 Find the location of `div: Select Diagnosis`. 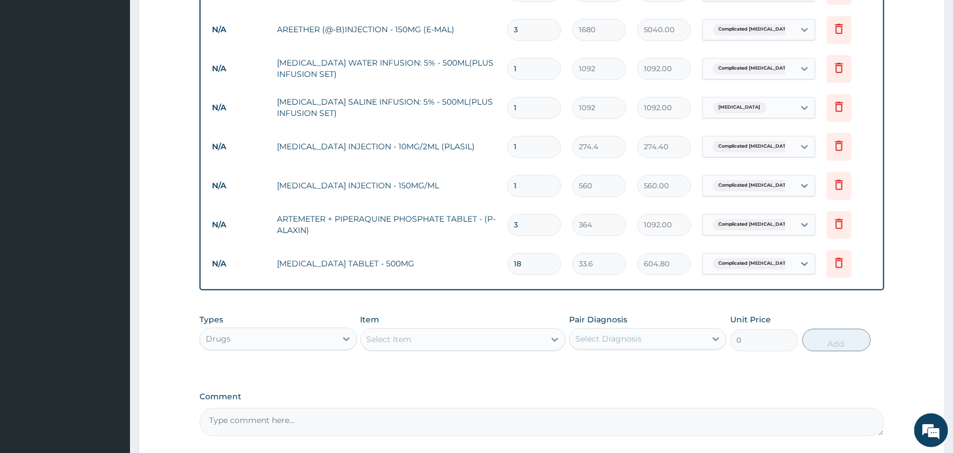

div: Select Diagnosis is located at coordinates (608, 338).